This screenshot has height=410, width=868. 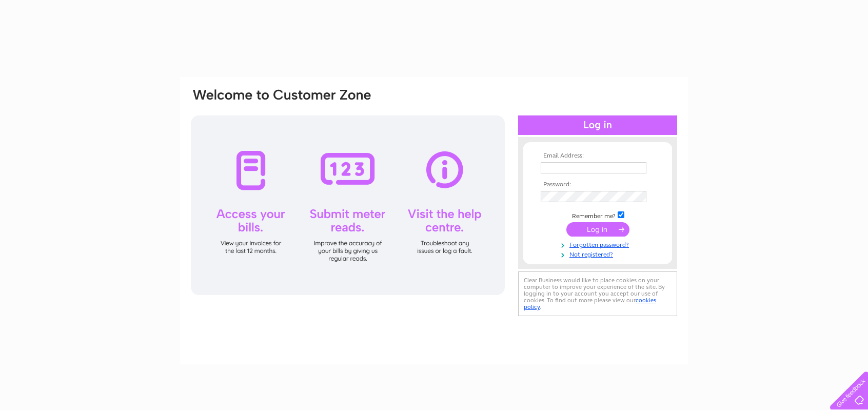 I want to click on a: Forgotten password?, so click(x=599, y=244).